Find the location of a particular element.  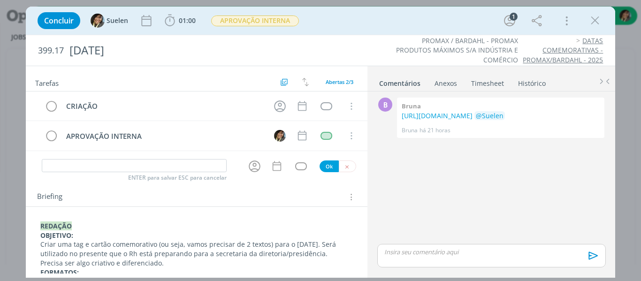

strong: OBJETIVO: is located at coordinates (57, 235).